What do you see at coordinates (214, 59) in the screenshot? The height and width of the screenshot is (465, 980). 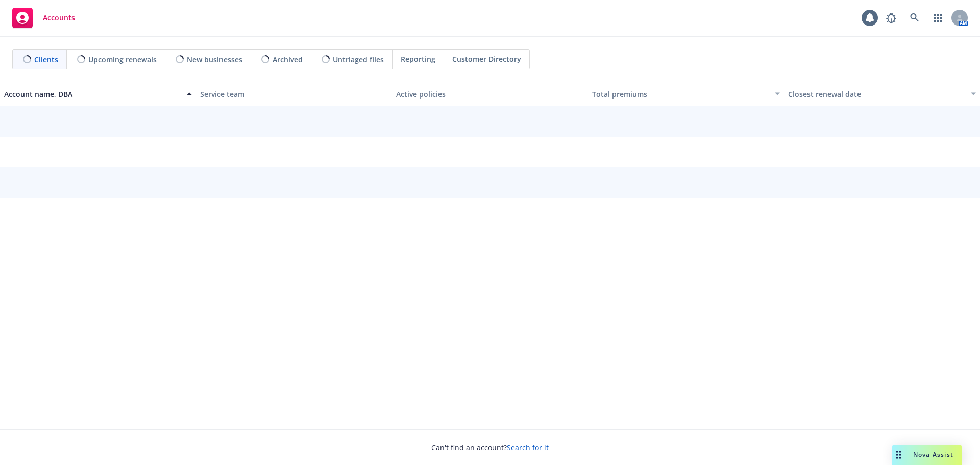 I see `span: New businesses` at bounding box center [214, 59].